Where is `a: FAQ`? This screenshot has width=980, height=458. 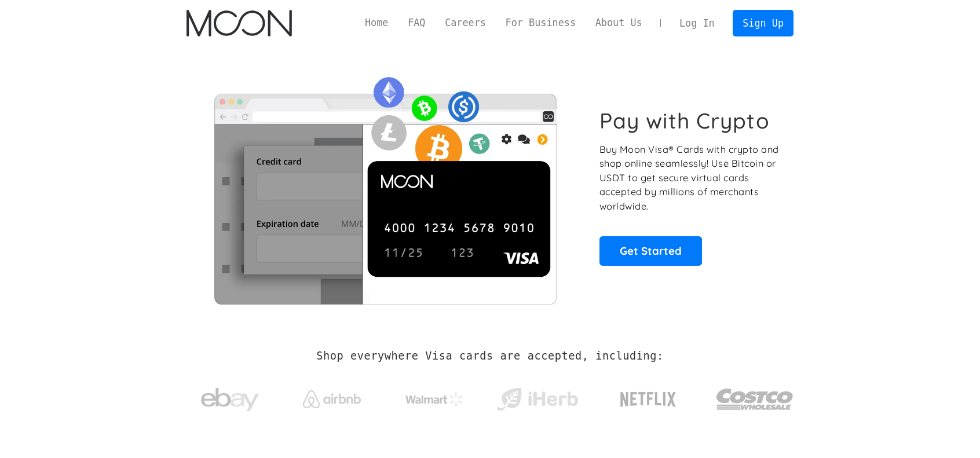 a: FAQ is located at coordinates (417, 22).